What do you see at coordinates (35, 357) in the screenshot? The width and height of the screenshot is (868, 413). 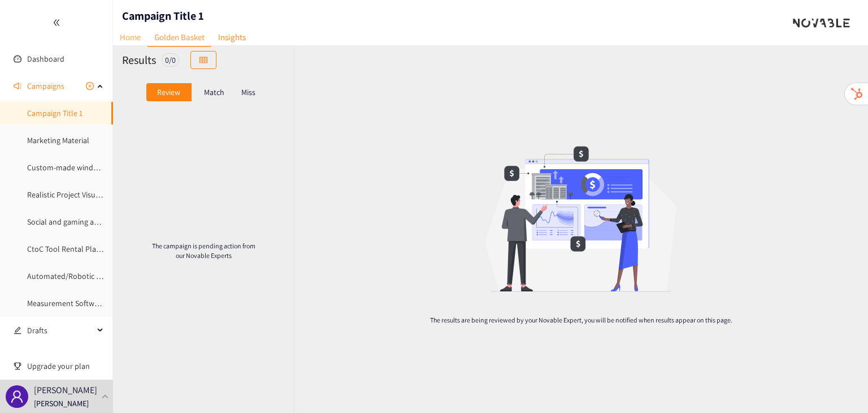 I see `span: Lists` at bounding box center [35, 357].